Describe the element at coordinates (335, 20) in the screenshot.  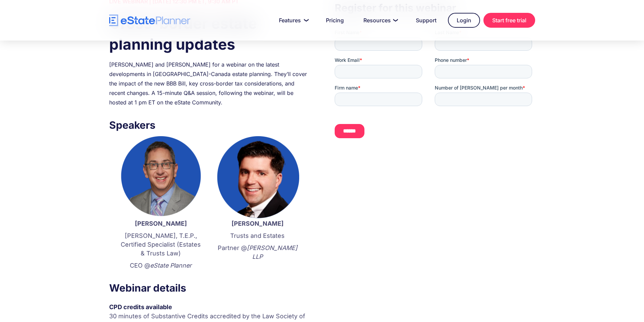
I see `a: Pricing` at that location.